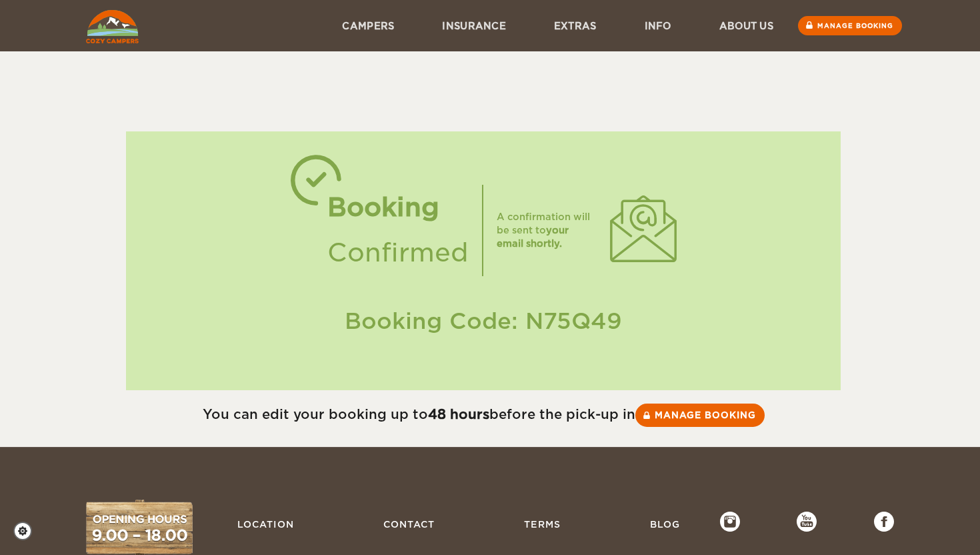 This screenshot has width=980, height=555. I want to click on a: Location, so click(265, 524).